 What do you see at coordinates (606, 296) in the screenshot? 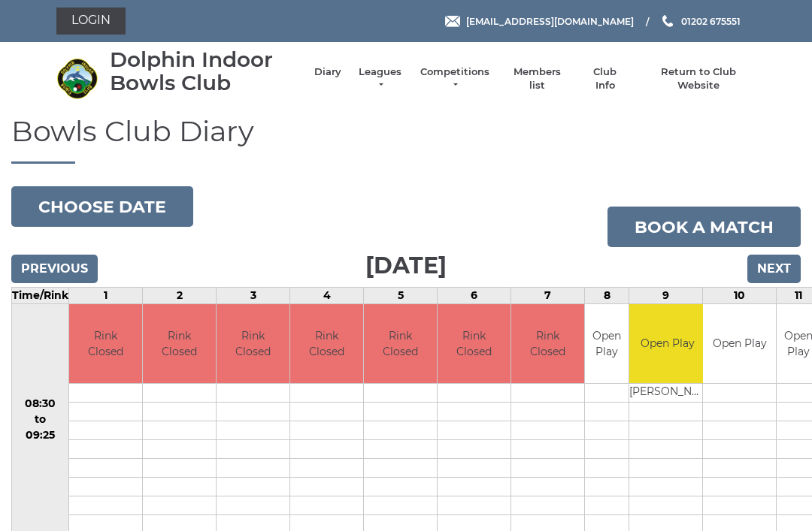
I see `td: 8` at bounding box center [606, 296].